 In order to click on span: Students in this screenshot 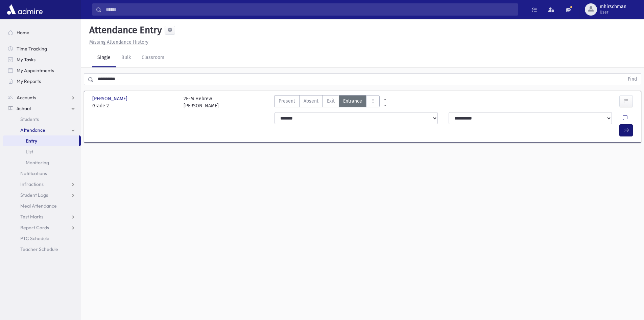, I will do `click(29, 119)`.